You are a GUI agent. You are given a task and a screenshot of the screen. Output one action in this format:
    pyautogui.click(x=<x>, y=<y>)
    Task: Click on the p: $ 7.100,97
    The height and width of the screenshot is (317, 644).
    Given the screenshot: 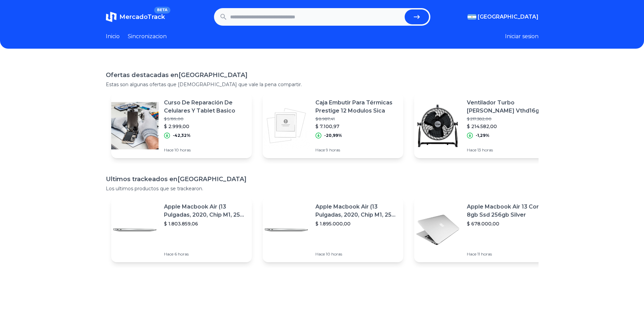 What is the action you would take?
    pyautogui.click(x=357, y=126)
    